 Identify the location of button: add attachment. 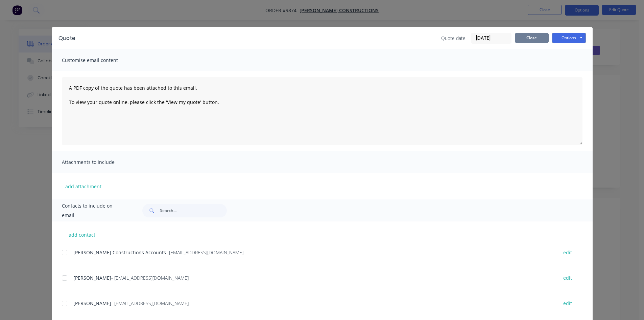
(83, 186).